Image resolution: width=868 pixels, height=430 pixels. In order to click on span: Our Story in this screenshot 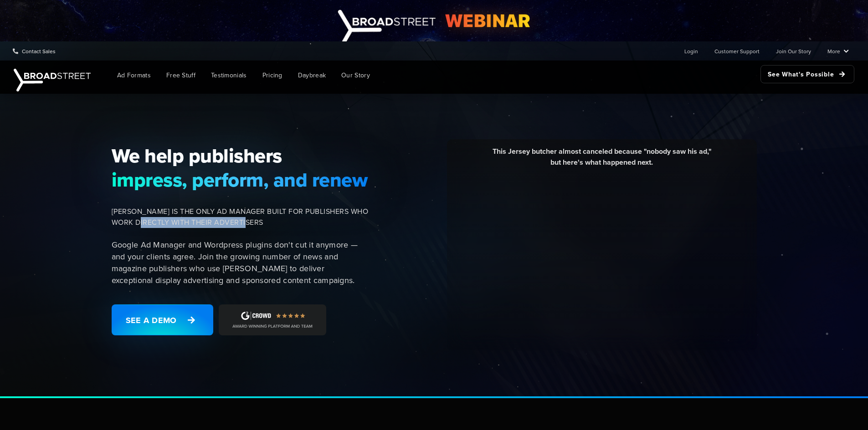, I will do `click(355, 75)`.